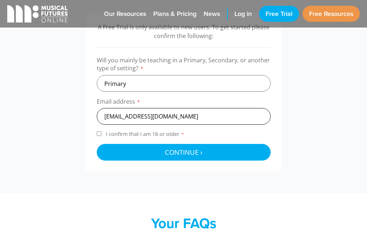 This screenshot has width=367, height=232. I want to click on span: Continue ›, so click(184, 152).